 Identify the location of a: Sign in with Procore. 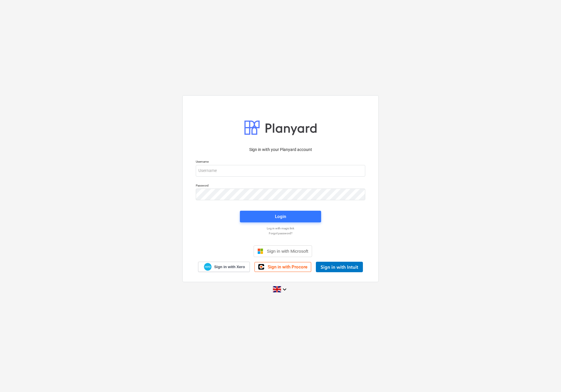
(283, 267).